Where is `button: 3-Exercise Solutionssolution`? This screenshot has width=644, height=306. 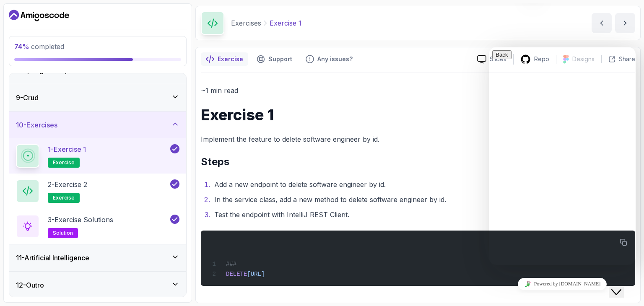 button: 3-Exercise Solutionssolution is located at coordinates (97, 226).